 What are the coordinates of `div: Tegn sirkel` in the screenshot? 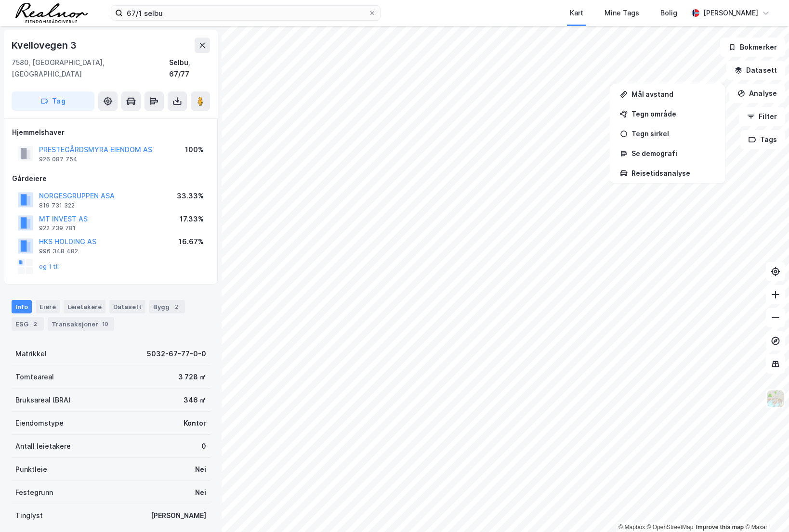 It's located at (673, 134).